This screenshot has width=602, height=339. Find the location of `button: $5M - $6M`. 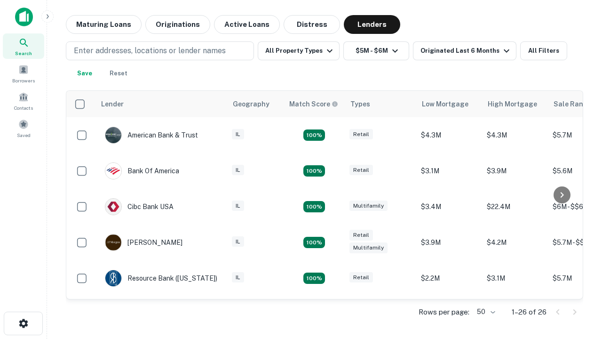

button: $5M - $6M is located at coordinates (376, 51).